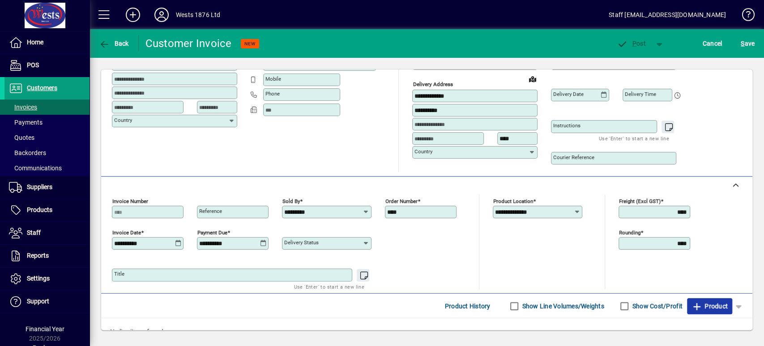 The width and height of the screenshot is (764, 346). I want to click on mat-label: Phone, so click(273, 94).